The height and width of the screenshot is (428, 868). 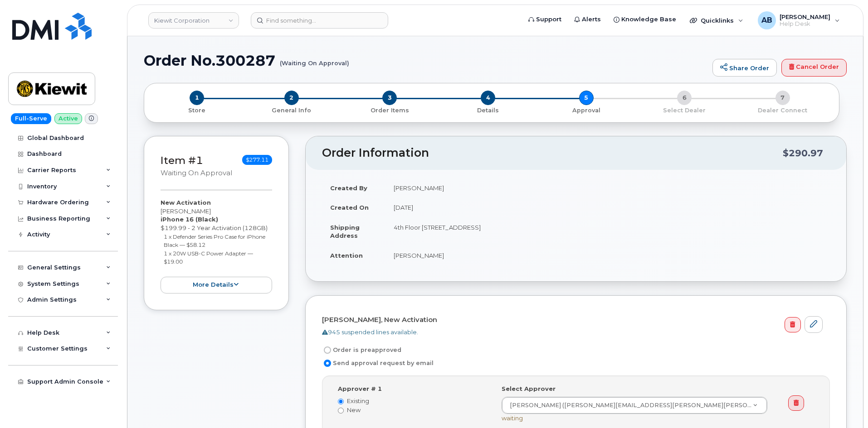 What do you see at coordinates (426, 60) in the screenshot?
I see `h1: Order No.300287` at bounding box center [426, 60].